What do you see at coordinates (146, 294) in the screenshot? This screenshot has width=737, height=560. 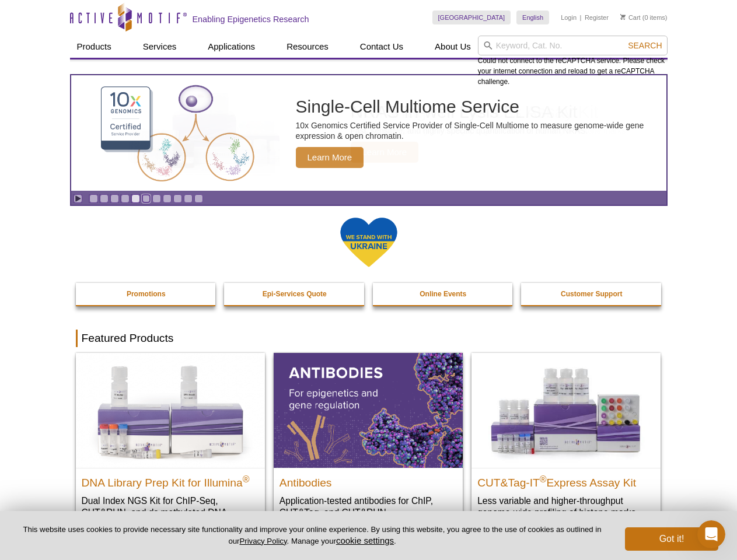 I see `strong: Promotions` at bounding box center [146, 294].